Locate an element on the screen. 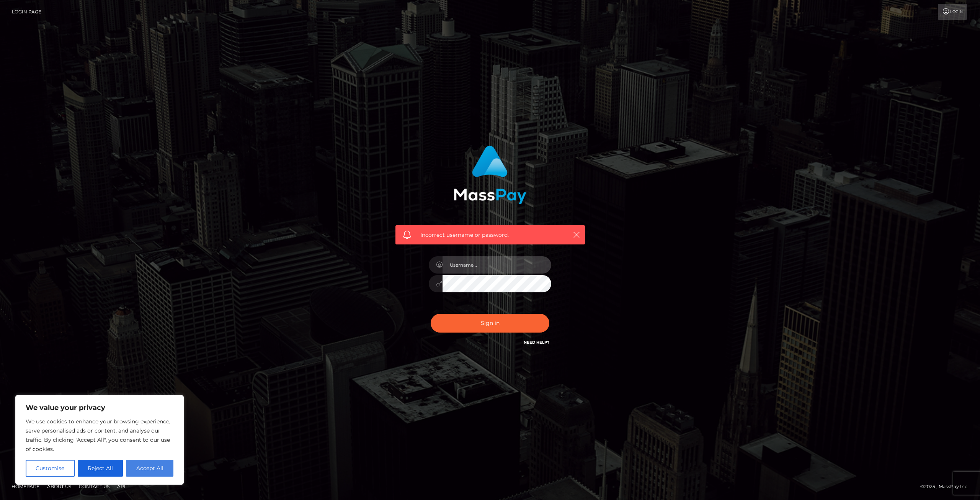  button: Customise is located at coordinates (50, 469).